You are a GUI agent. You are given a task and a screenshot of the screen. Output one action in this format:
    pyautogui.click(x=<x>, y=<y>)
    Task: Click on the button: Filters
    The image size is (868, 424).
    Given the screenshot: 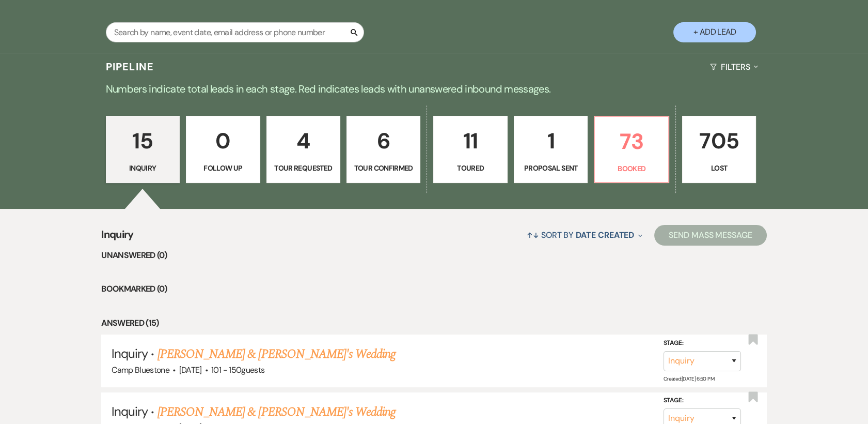 What is the action you would take?
    pyautogui.click(x=734, y=67)
    